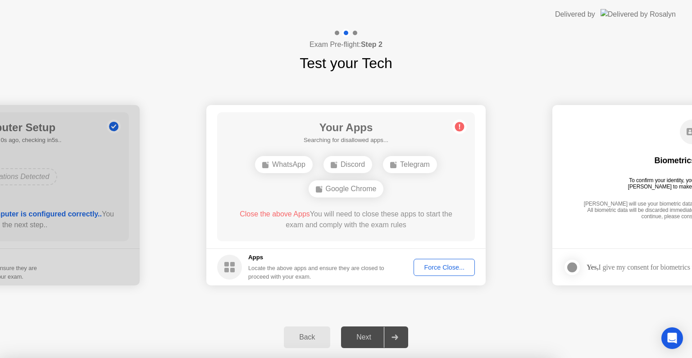  Describe the element at coordinates (410, 164) in the screenshot. I see `div: Telegram` at that location.